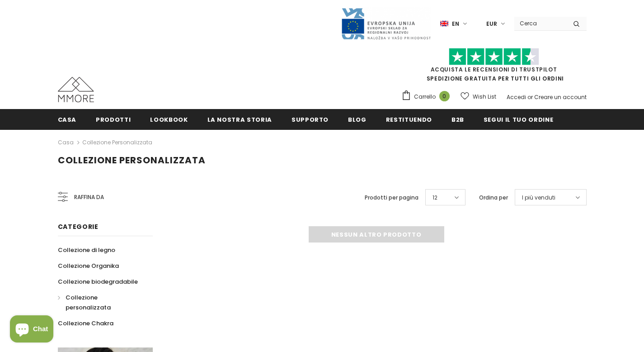  I want to click on span: Raffina da, so click(89, 197).